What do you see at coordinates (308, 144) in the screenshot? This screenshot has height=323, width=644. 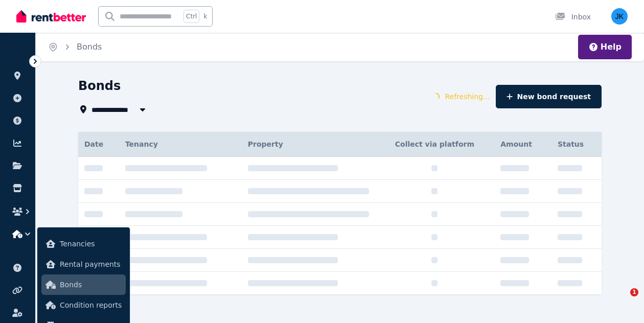 I see `th: Property` at bounding box center [308, 144].